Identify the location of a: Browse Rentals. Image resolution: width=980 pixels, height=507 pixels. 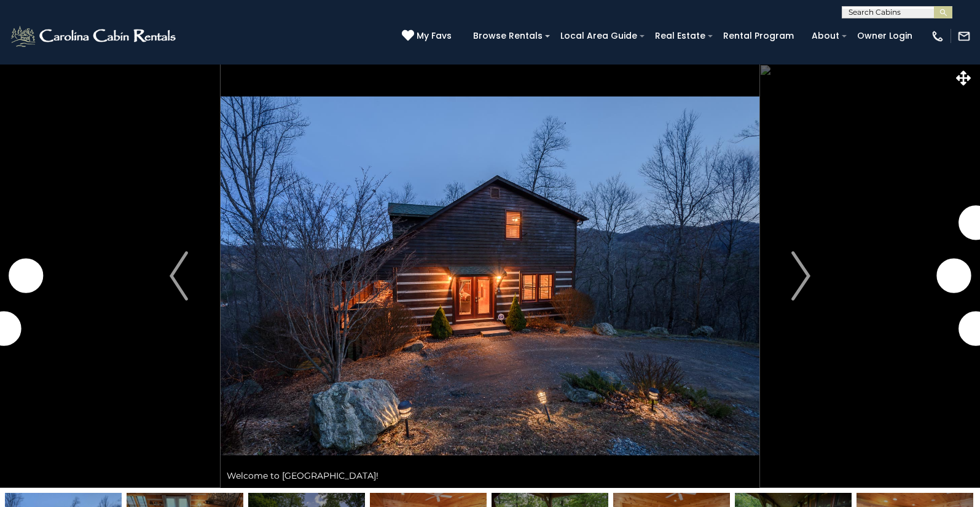
(508, 35).